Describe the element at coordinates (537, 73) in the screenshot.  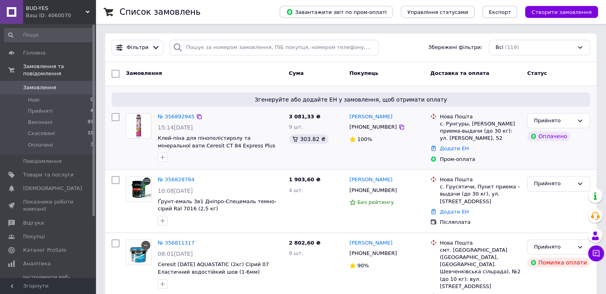
I see `span: Статус` at that location.